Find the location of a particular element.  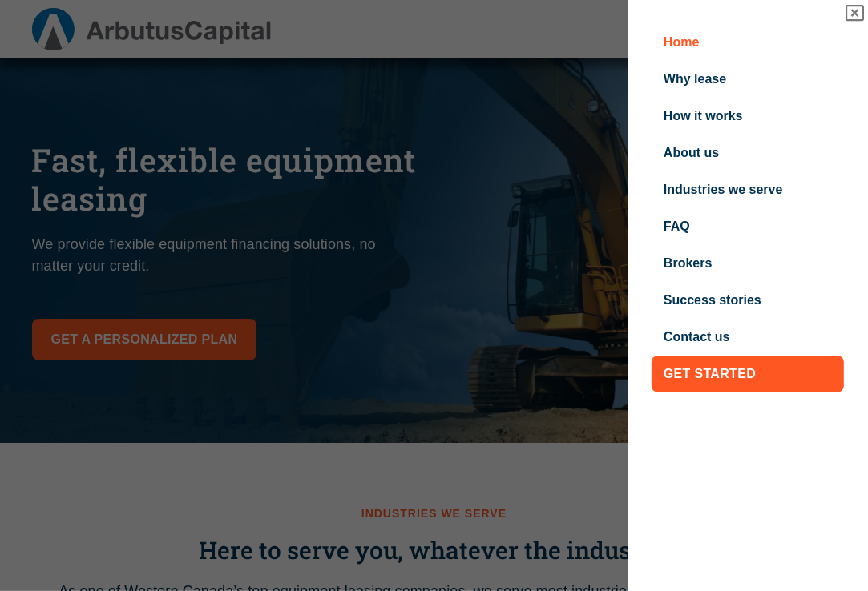

a: Contact us is located at coordinates (748, 337).